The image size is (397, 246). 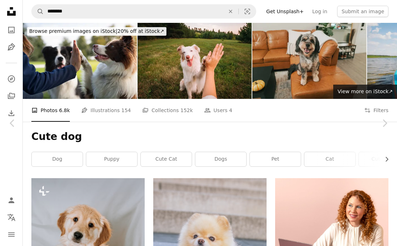 I want to click on button: Clear, so click(x=231, y=11).